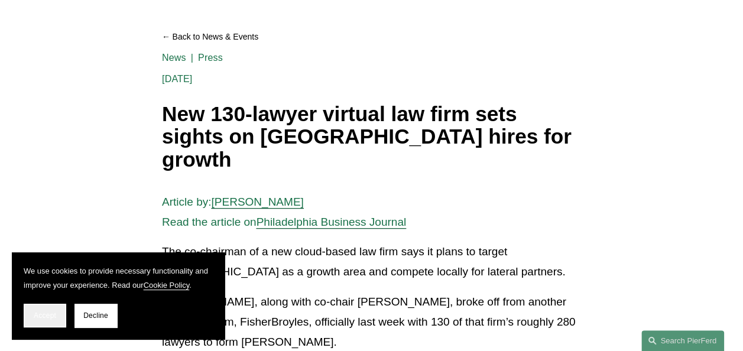 The image size is (743, 351). Describe the element at coordinates (683, 340) in the screenshot. I see `a: Search this site` at that location.